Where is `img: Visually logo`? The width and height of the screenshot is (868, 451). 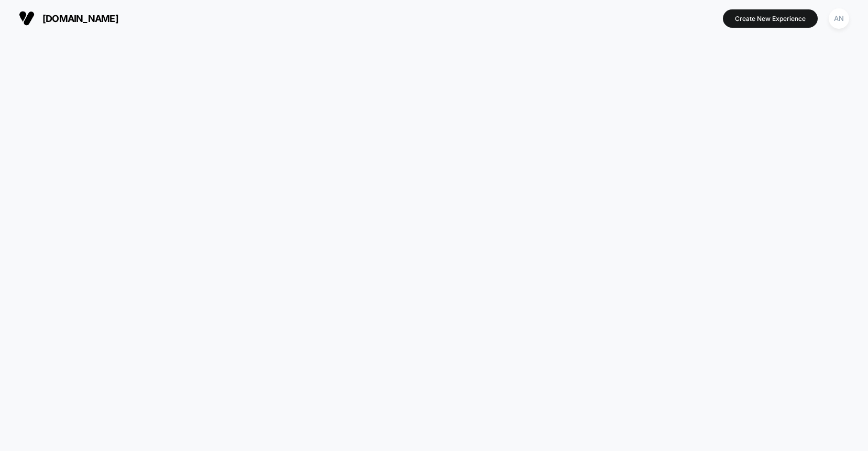 img: Visually logo is located at coordinates (27, 18).